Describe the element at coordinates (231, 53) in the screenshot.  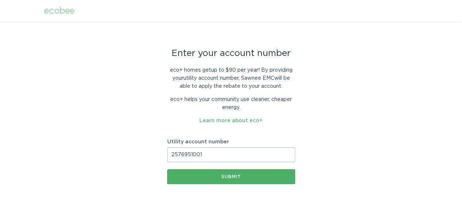
I see `div: Enter your account number` at that location.